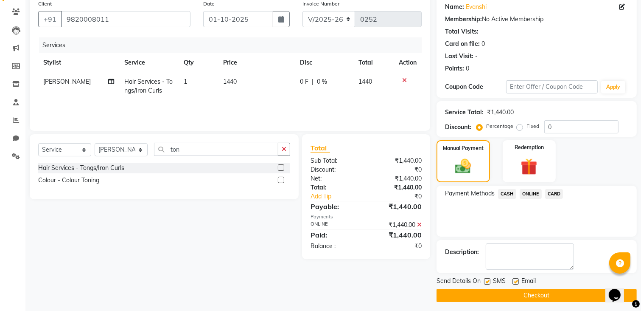 The width and height of the screenshot is (641, 311). I want to click on div: Service Total:, so click(464, 112).